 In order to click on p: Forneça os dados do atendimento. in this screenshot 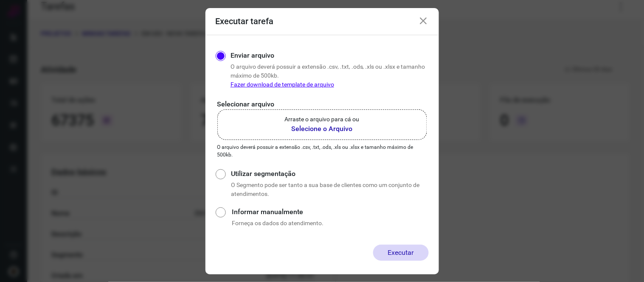, I will do `click(330, 223)`.